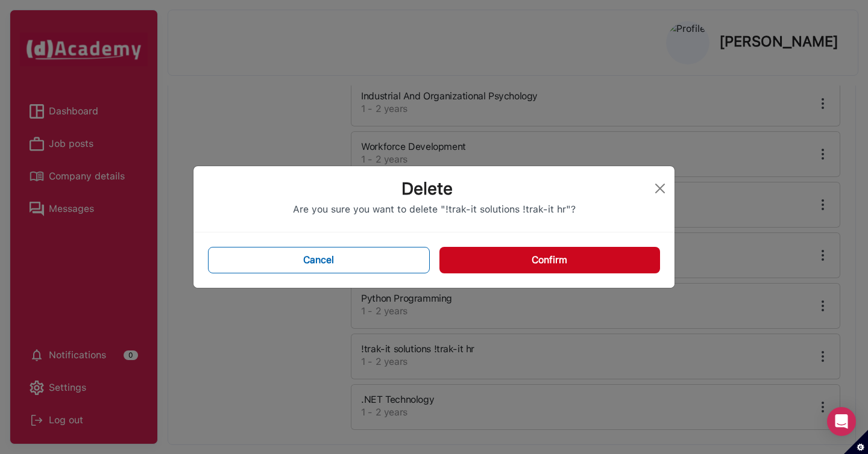 This screenshot has width=868, height=454. What do you see at coordinates (319, 260) in the screenshot?
I see `button: Cancel` at bounding box center [319, 260].